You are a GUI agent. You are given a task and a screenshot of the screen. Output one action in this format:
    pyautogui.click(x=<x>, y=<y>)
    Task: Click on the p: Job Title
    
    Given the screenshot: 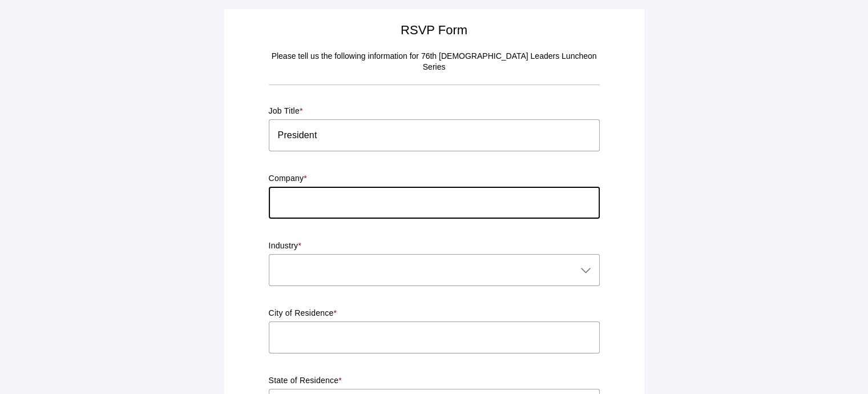 What is the action you would take?
    pyautogui.click(x=434, y=111)
    